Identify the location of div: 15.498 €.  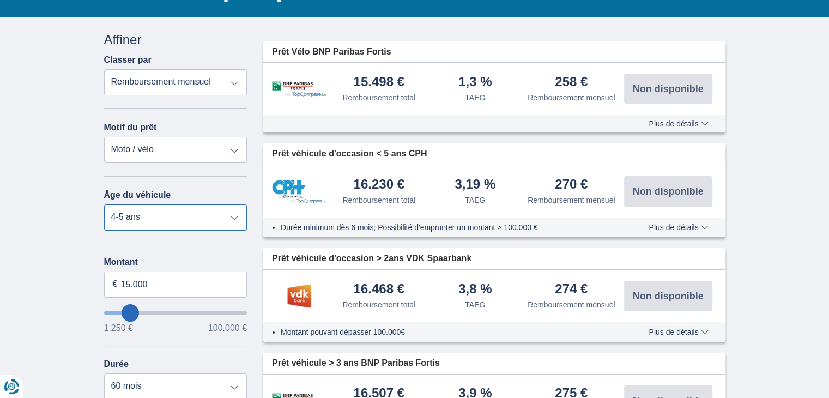
(379, 82).